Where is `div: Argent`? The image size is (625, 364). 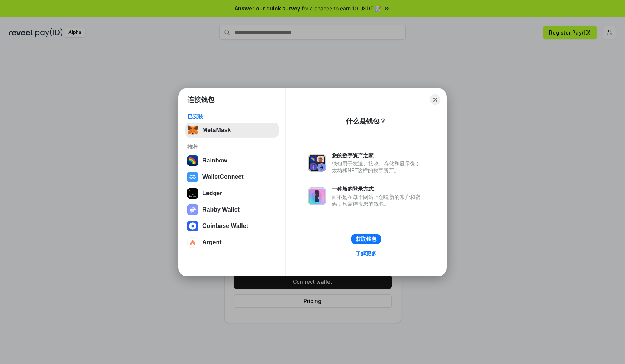
div: Argent is located at coordinates (212, 242).